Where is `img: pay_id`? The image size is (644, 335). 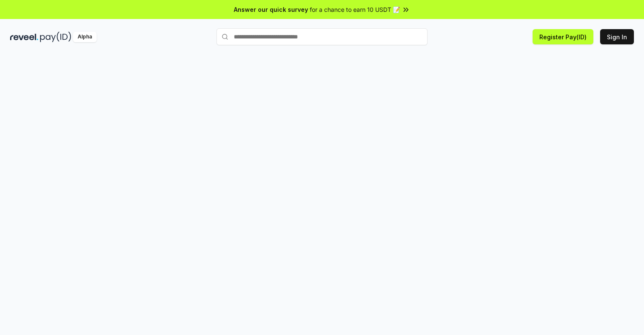
img: pay_id is located at coordinates (55, 37).